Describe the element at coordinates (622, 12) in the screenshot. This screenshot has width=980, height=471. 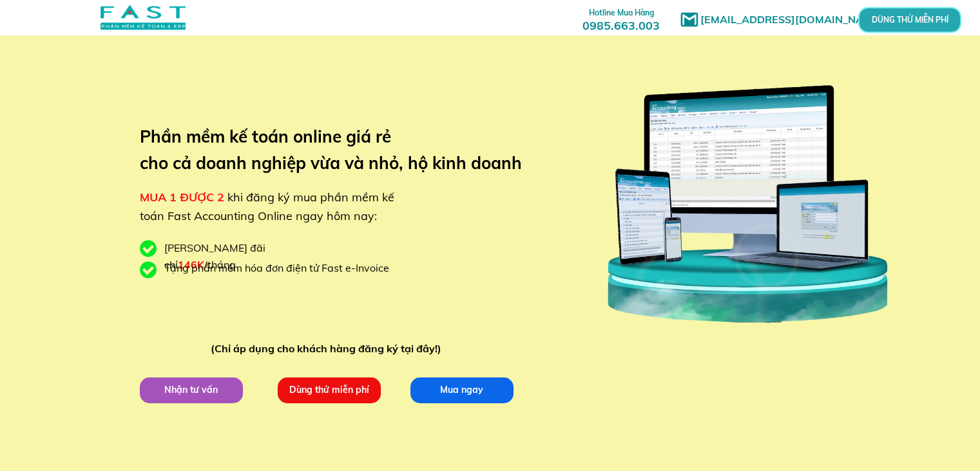
I see `span: Hotline Mua Hàng` at that location.